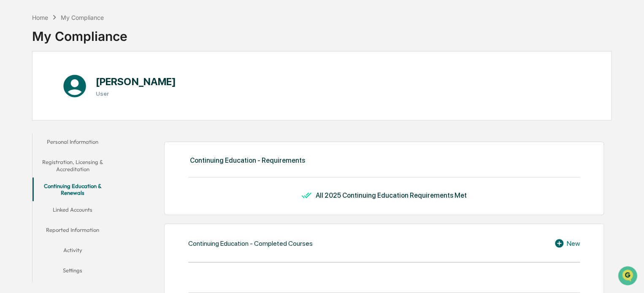 The image size is (644, 293). What do you see at coordinates (80, 43) in the screenshot?
I see `input: Clear` at bounding box center [80, 43].